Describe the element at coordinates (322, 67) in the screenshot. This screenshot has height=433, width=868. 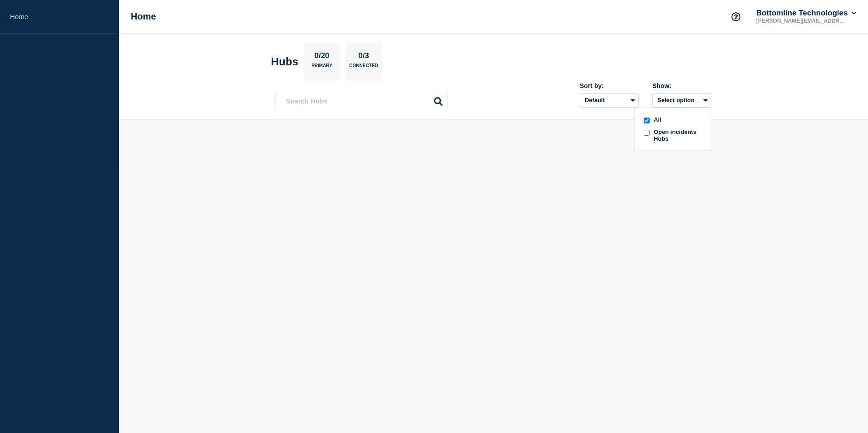
I see `p: Primary` at that location.